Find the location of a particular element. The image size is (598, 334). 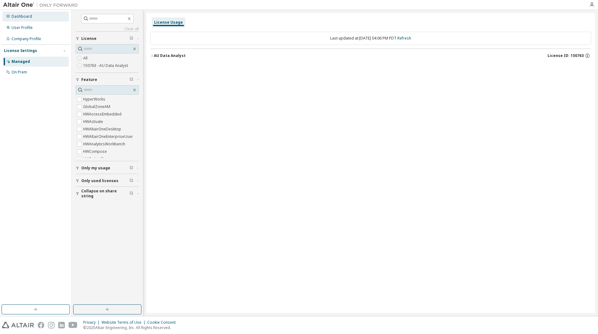

span: Feature is located at coordinates (89, 80).